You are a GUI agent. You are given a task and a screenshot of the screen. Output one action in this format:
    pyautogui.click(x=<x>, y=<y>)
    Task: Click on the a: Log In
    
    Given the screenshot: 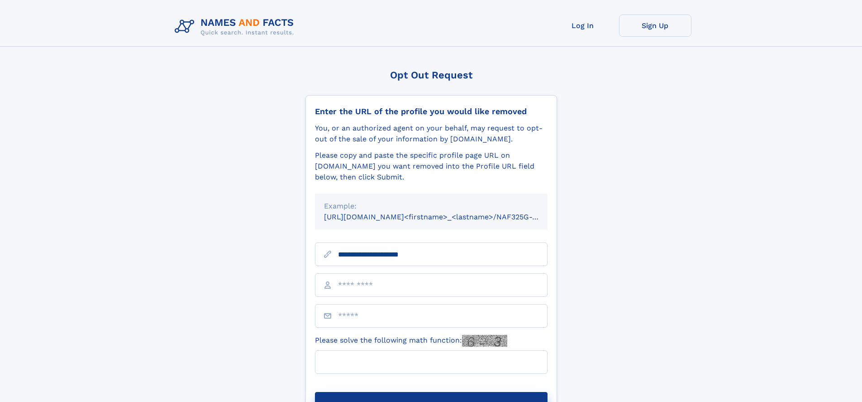 What is the action you would take?
    pyautogui.click(x=583, y=25)
    